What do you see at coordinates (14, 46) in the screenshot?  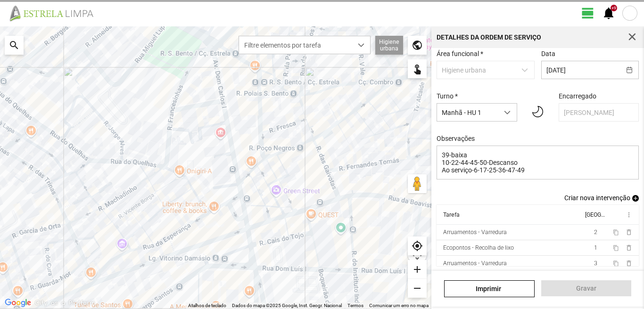 I see `div: search` at bounding box center [14, 46].